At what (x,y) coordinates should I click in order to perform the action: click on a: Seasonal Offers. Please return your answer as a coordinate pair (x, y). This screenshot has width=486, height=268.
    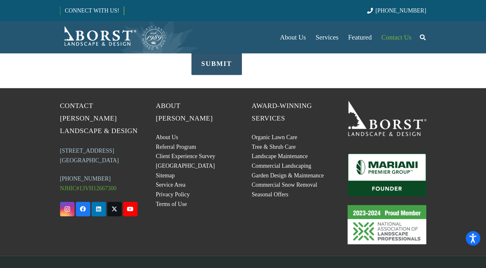
    Looking at the image, I should click on (270, 194).